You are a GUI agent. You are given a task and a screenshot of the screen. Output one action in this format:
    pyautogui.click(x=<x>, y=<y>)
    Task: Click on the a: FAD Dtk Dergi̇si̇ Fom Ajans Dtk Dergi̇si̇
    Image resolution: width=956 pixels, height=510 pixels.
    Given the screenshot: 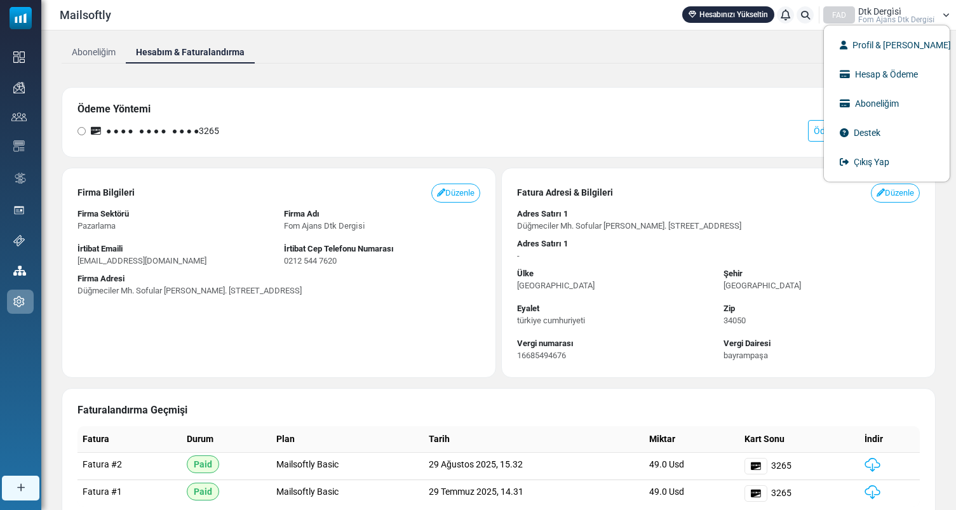 What is the action you would take?
    pyautogui.click(x=886, y=15)
    